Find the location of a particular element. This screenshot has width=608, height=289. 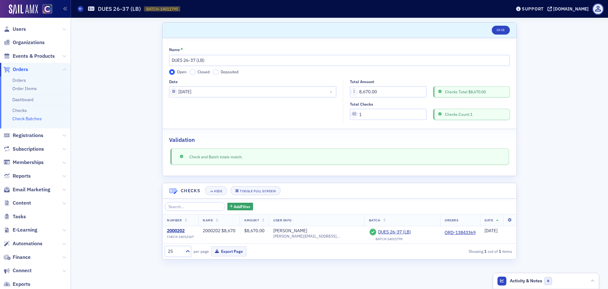

span: Add Filter is located at coordinates (242, 206).